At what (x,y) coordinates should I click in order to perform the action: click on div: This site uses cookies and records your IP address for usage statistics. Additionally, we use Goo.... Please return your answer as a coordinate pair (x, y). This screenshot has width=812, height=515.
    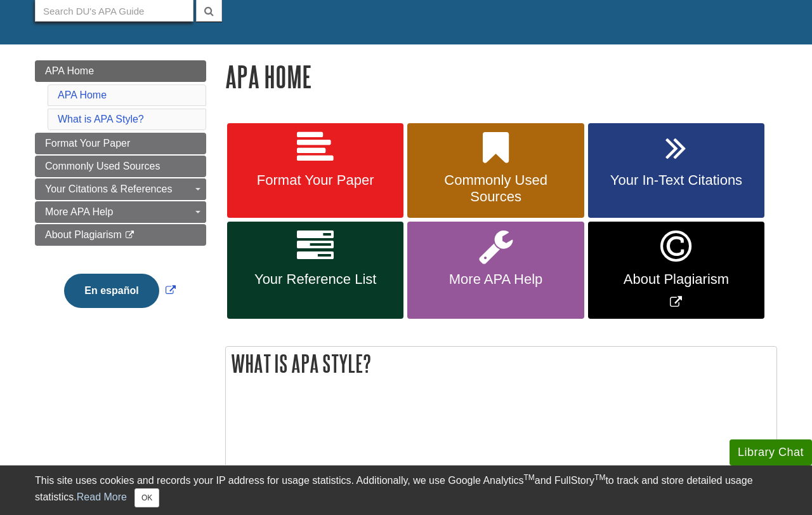
    Looking at the image, I should click on (406, 490).